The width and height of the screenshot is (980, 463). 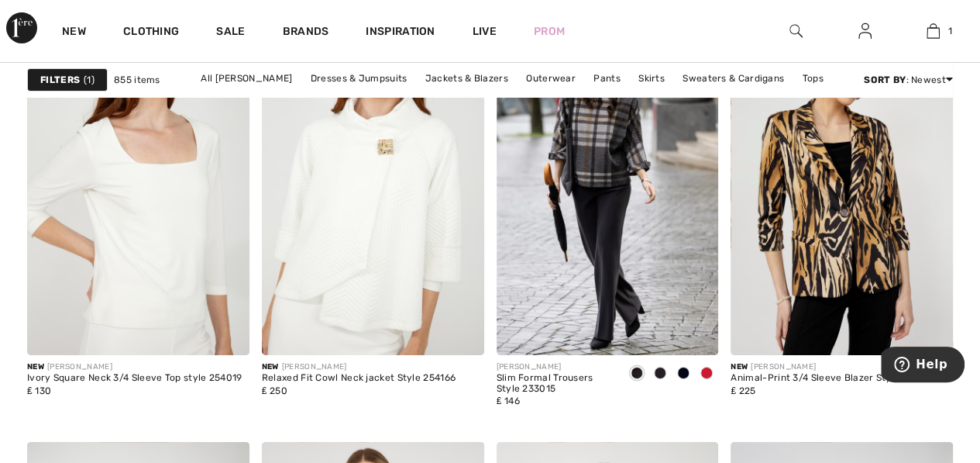 I want to click on div: Charcoal, so click(x=660, y=374).